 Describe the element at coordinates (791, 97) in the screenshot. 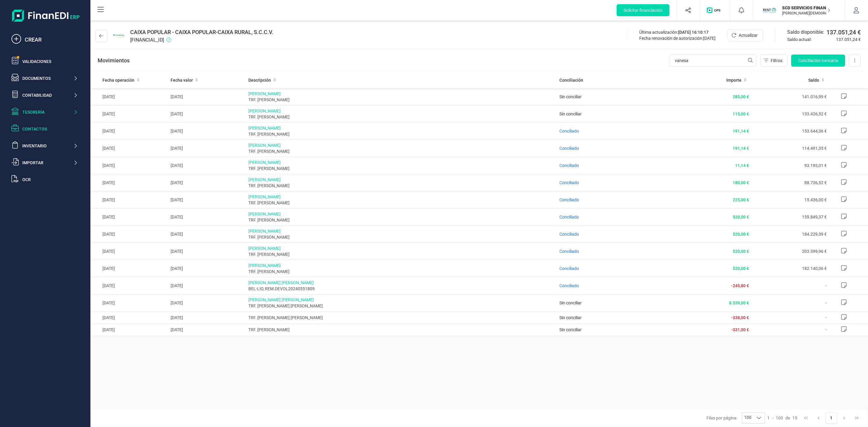

I see `td: 141.016,99 €` at that location.